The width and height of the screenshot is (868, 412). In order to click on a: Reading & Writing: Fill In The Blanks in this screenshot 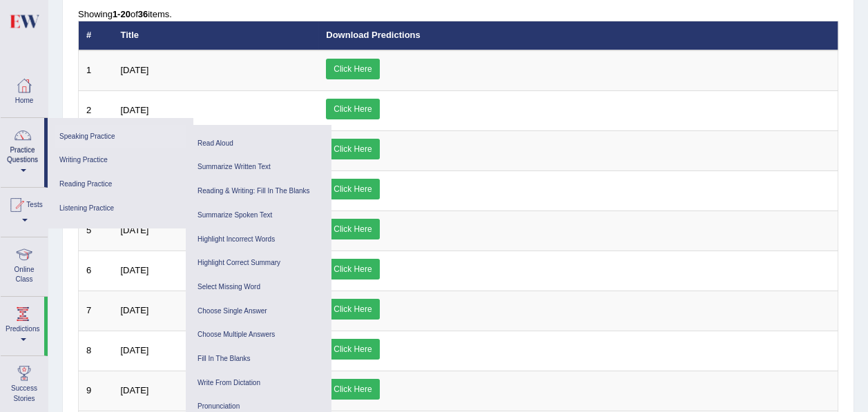, I will do `click(258, 191)`.